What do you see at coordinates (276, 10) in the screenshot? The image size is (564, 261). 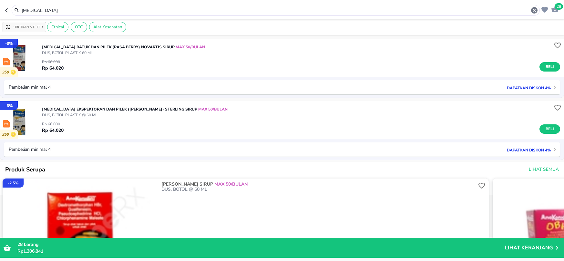 I see `input: Cari 4000+ produk di sini` at bounding box center [276, 10].